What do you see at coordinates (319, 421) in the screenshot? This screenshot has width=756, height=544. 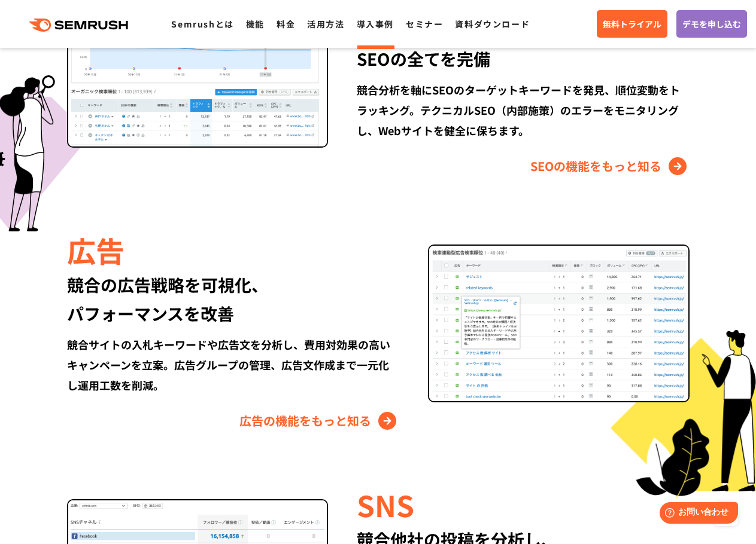 I see `a: 広告の機能をもっと知る` at bounding box center [319, 421].